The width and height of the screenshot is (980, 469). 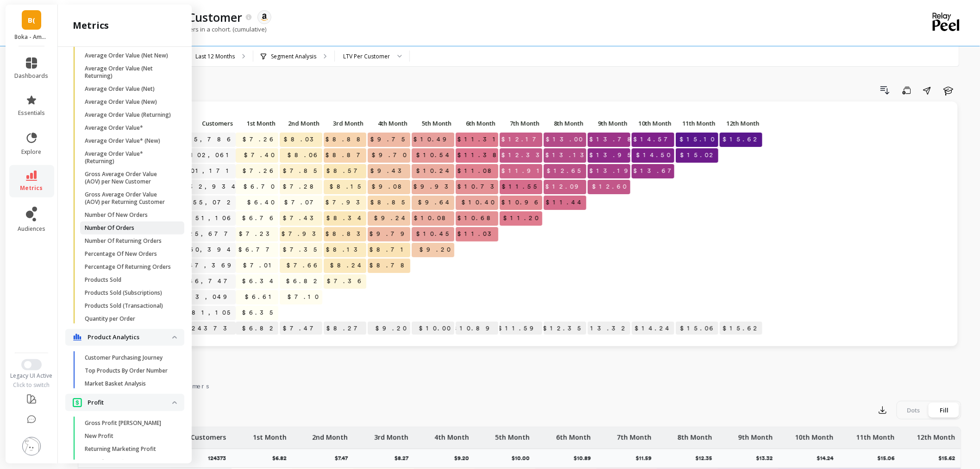 I want to click on span: $11.38, so click(x=480, y=155).